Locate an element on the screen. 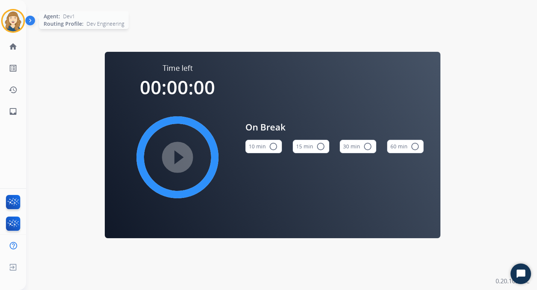 The image size is (537, 290). span: Agent: is located at coordinates (52, 16).